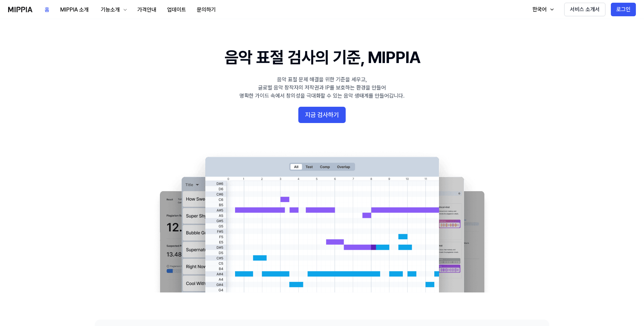 This screenshot has width=644, height=326. What do you see at coordinates (47, 10) in the screenshot?
I see `button: 홈` at bounding box center [47, 10].